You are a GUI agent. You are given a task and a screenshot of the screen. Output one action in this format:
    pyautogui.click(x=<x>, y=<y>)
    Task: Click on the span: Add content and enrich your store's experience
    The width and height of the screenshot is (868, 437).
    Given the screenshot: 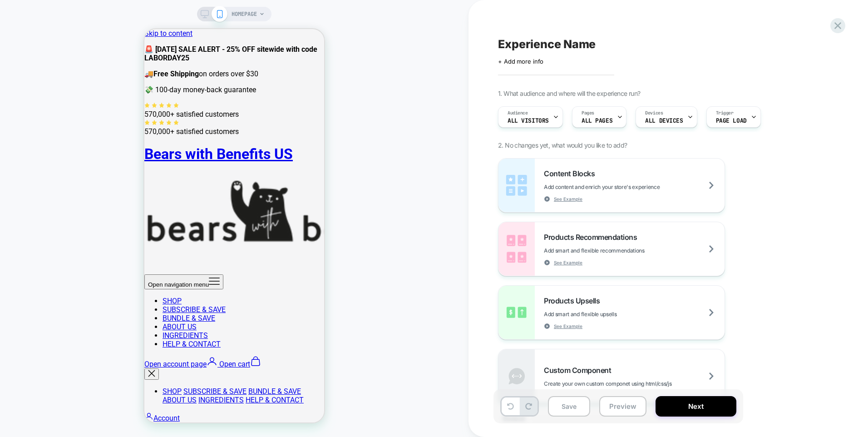 What is the action you would take?
    pyautogui.click(x=624, y=187)
    